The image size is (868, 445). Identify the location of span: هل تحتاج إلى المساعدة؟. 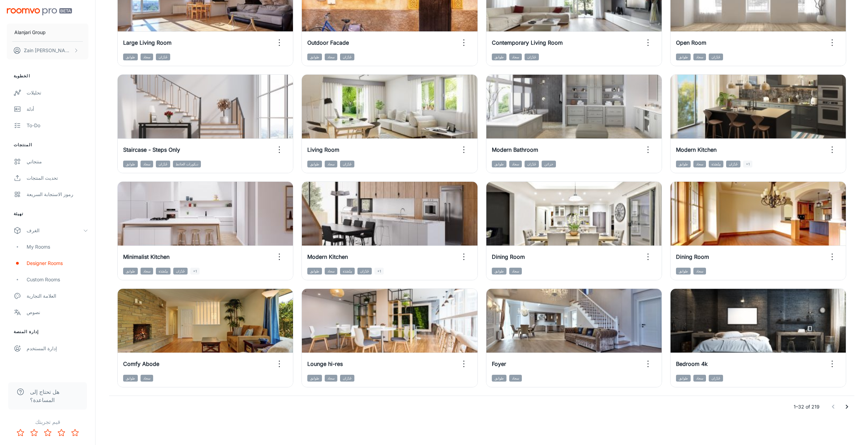
(54, 396).